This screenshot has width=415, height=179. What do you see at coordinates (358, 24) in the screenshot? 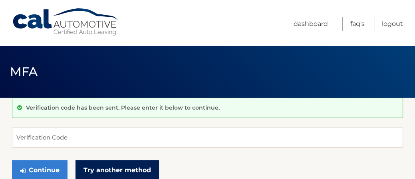
I see `a: FAQ's` at bounding box center [358, 24].